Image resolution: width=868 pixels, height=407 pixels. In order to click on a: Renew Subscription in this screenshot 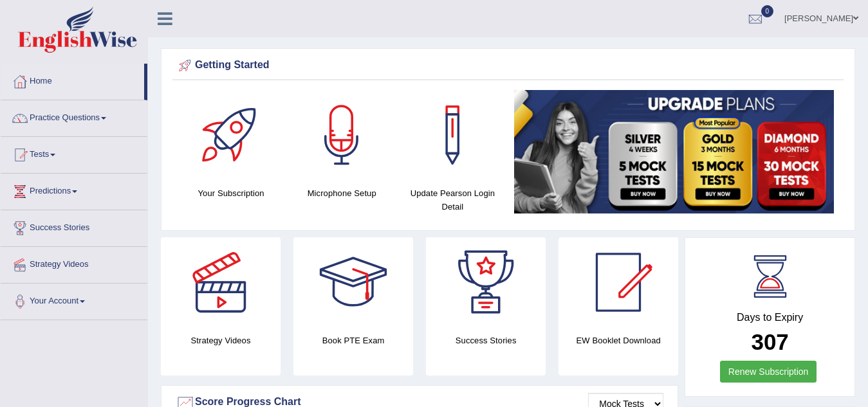, I will do `click(769, 371)`.